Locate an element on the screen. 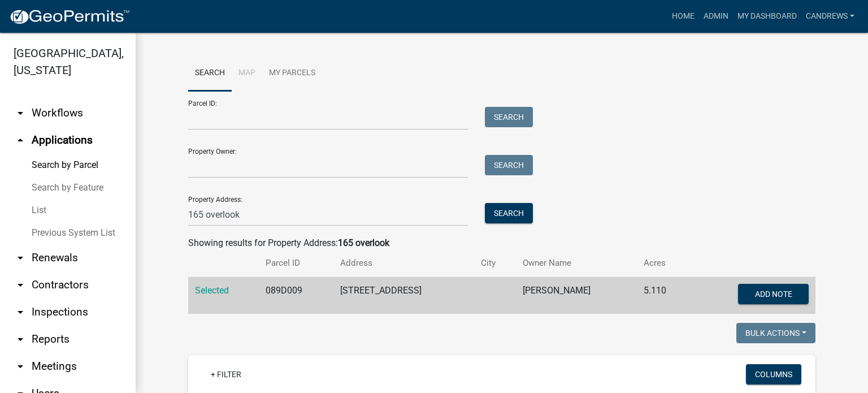 The width and height of the screenshot is (868, 393). th: Acres is located at coordinates (663, 263).